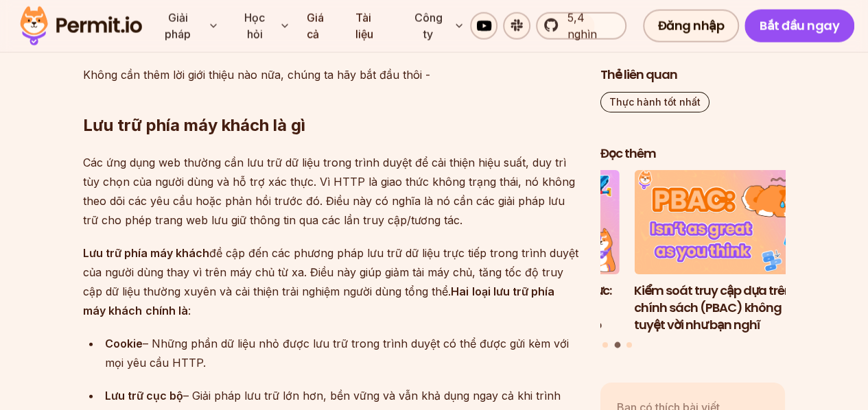  I want to click on font: Thực hành tốt nhất, so click(655, 101).